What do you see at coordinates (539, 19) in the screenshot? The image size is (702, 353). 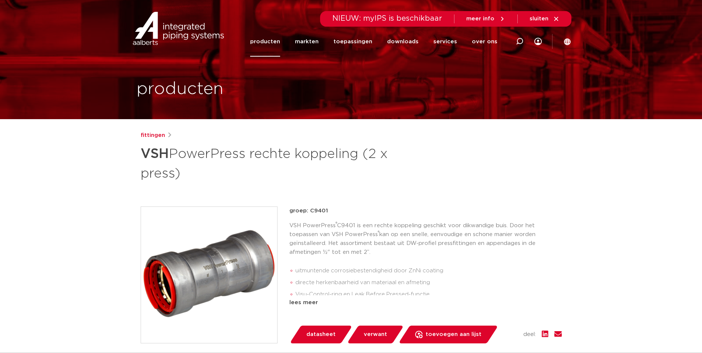 I see `span: sluiten` at bounding box center [539, 19].